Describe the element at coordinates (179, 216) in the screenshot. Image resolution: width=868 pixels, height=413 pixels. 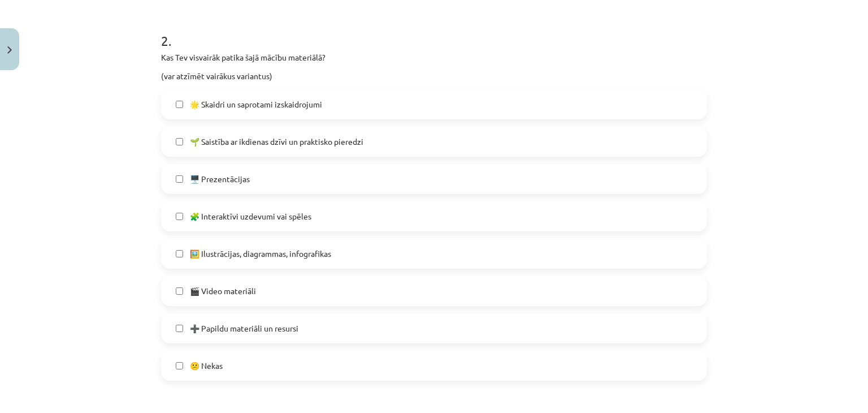
I see `input: 🧩 Interaktīvi uzdevumi vai spēles` at that location.